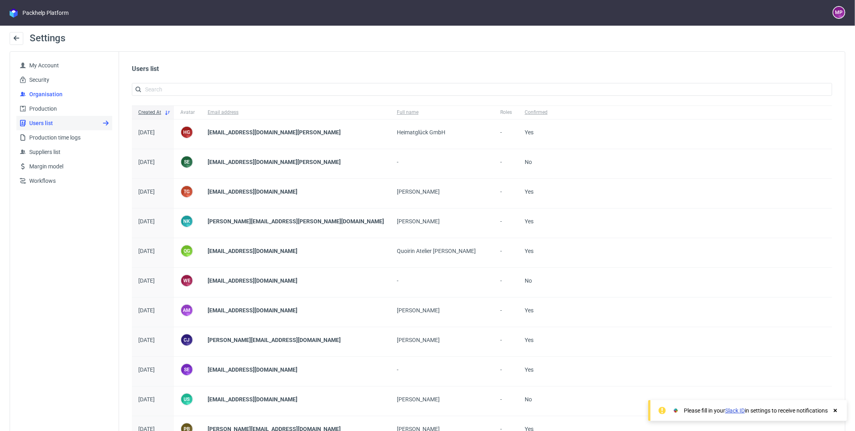 Image resolution: width=855 pixels, height=431 pixels. What do you see at coordinates (45, 13) in the screenshot?
I see `div: Packhelp Platform` at bounding box center [45, 13].